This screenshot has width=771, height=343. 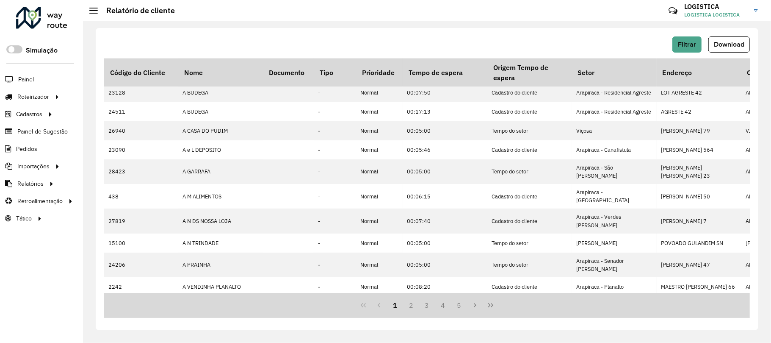 I want to click on td: A CASA DO PUDIM, so click(x=221, y=130).